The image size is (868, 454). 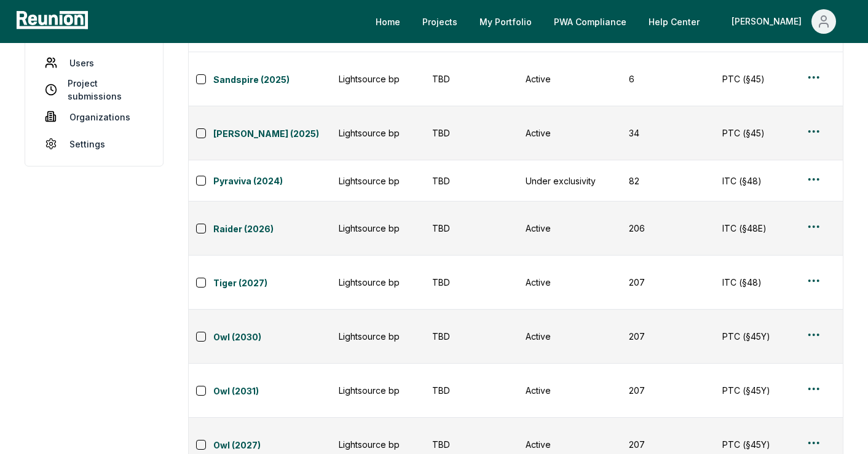 I want to click on a: Pyraviva (2024), so click(x=273, y=182).